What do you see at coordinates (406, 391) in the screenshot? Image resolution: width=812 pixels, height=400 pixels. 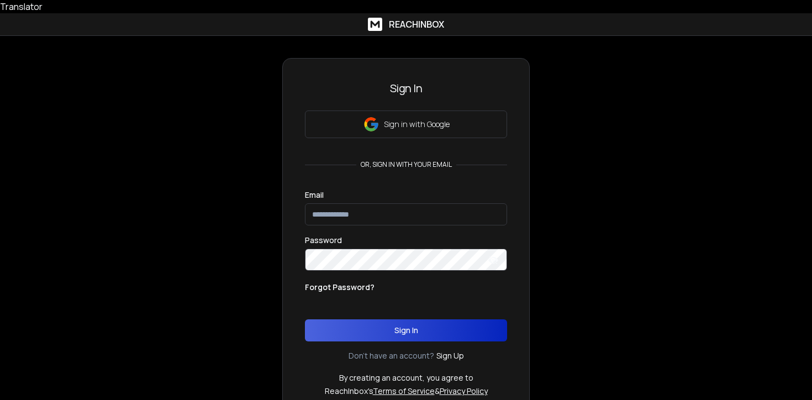 I see `p: ReachInbox's &` at bounding box center [406, 391].